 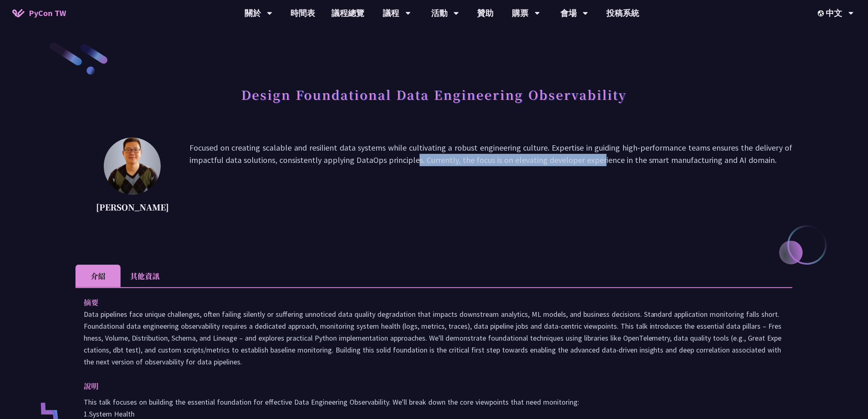 I want to click on li: 其他資訊, so click(x=145, y=276).